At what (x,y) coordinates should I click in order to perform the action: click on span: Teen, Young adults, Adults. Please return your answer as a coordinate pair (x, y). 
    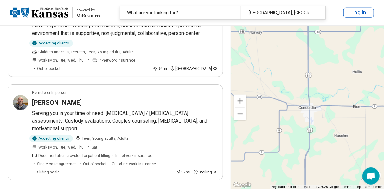
    Looking at the image, I should click on (105, 138).